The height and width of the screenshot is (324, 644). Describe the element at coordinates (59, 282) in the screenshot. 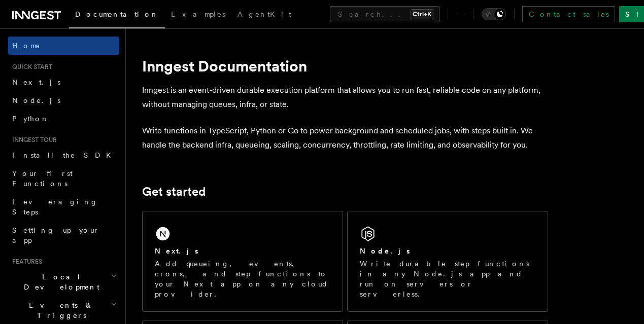

I see `span: Local Development` at that location.